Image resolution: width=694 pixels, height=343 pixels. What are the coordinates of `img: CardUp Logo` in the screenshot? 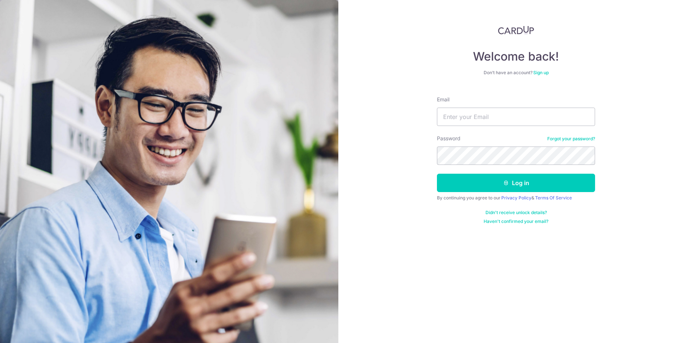 It's located at (516, 30).